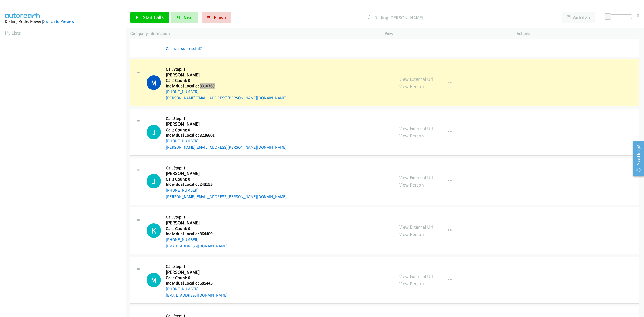  Describe the element at coordinates (638, 16) in the screenshot. I see `div: 0` at that location.